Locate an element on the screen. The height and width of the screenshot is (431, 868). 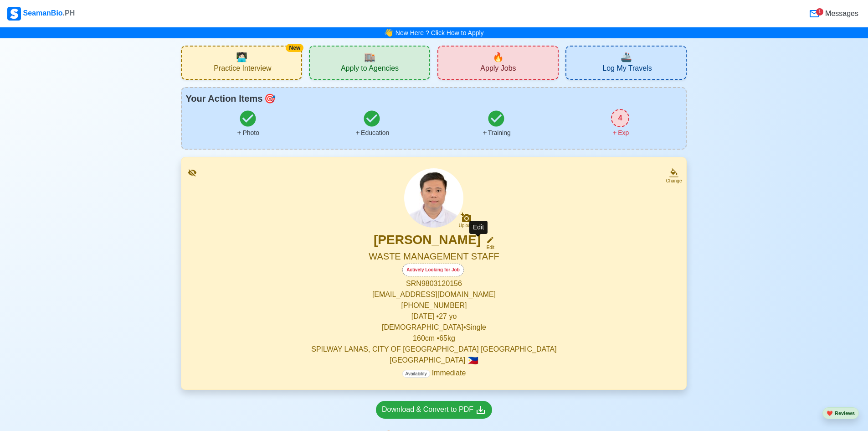
div: 1 is located at coordinates (820, 12).